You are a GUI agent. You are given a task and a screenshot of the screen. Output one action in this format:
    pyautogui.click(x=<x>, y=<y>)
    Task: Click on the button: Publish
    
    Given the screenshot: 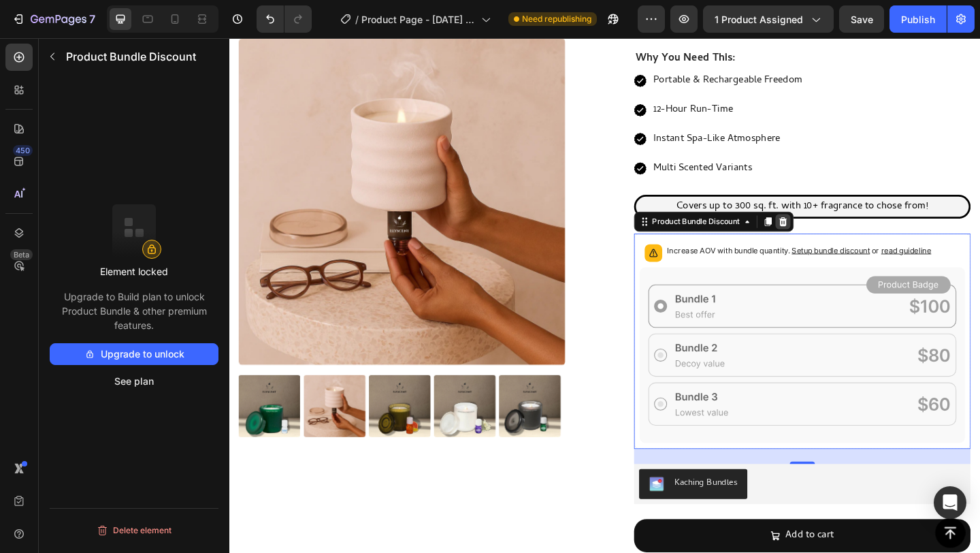 What is the action you would take?
    pyautogui.click(x=918, y=19)
    